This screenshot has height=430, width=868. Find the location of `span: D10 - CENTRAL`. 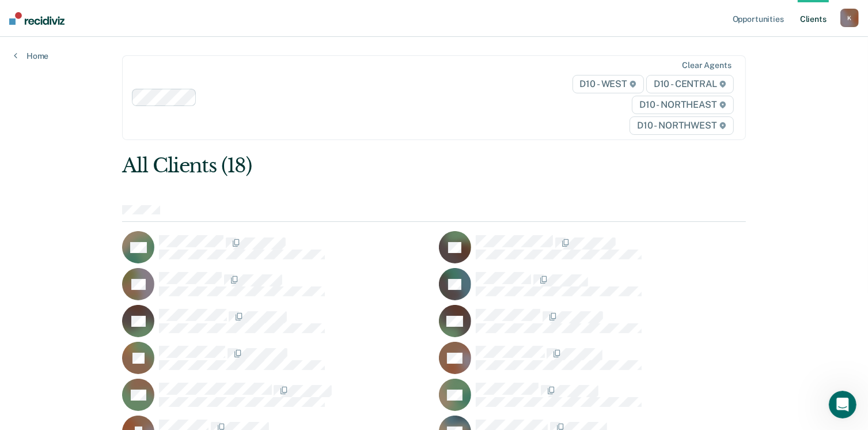

span: D10 - CENTRAL is located at coordinates (690, 84).